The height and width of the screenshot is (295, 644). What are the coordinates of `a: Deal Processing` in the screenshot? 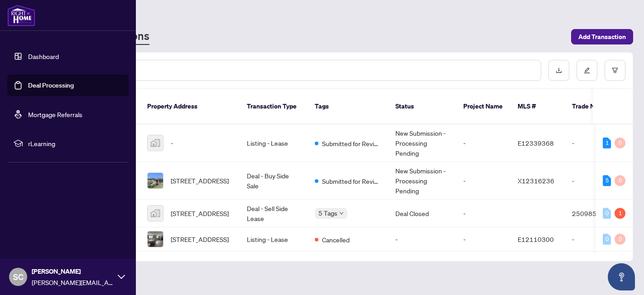 It's located at (51, 86).